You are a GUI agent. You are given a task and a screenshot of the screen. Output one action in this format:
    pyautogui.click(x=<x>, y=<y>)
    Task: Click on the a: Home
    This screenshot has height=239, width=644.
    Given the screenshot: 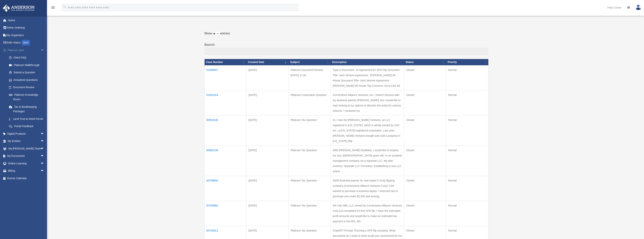 What is the action you would take?
    pyautogui.click(x=26, y=20)
    